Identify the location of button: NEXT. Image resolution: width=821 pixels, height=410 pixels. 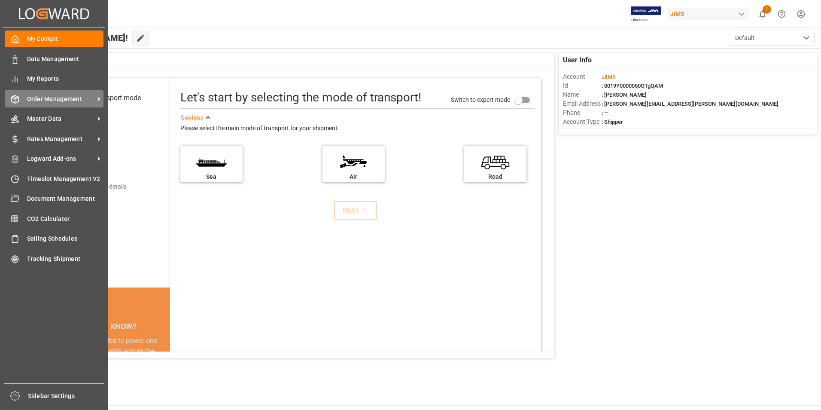
(356, 210).